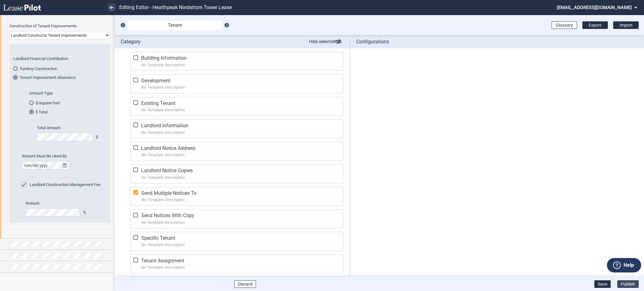  What do you see at coordinates (326, 42) in the screenshot?
I see `span: Hide selected` at bounding box center [326, 42].